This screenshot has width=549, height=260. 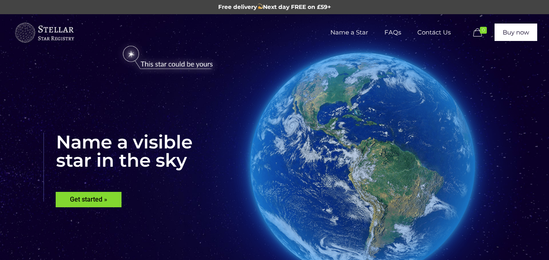 I want to click on a: Contact Us, so click(x=434, y=32).